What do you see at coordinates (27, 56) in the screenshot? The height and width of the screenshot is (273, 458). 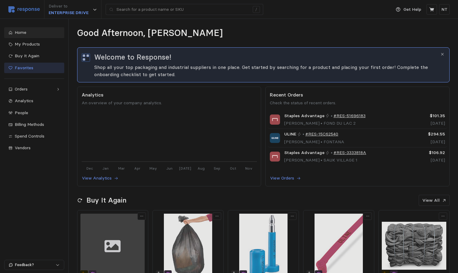 I see `span: Buy It Again` at bounding box center [27, 56].